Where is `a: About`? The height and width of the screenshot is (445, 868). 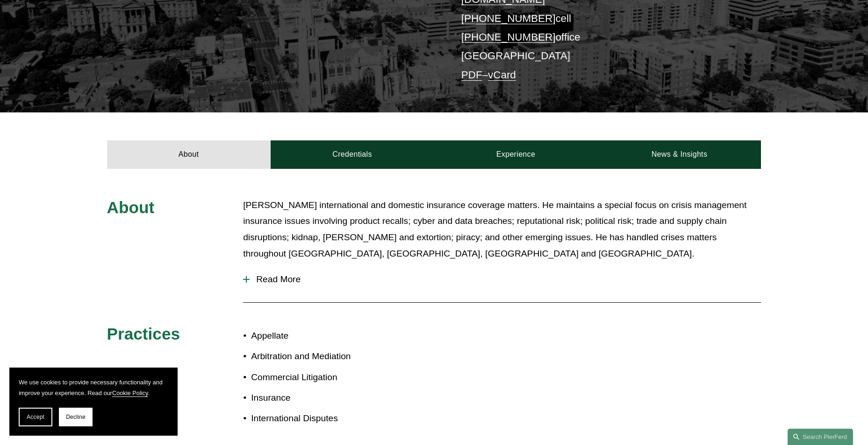
a: About is located at coordinates (189, 154).